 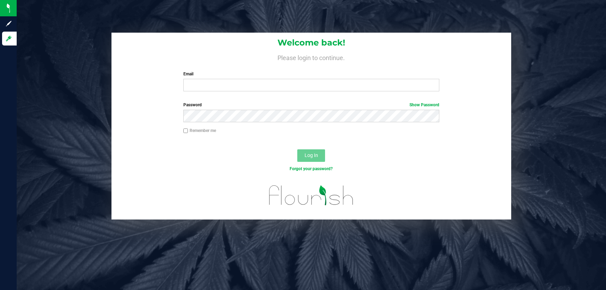 I want to click on button: Log In, so click(x=311, y=156).